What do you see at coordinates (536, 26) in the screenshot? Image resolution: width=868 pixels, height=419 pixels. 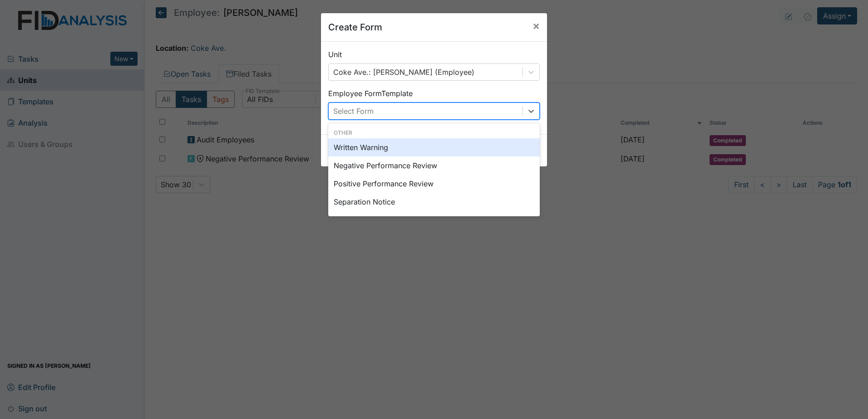 I see `button: Close` at bounding box center [536, 26].